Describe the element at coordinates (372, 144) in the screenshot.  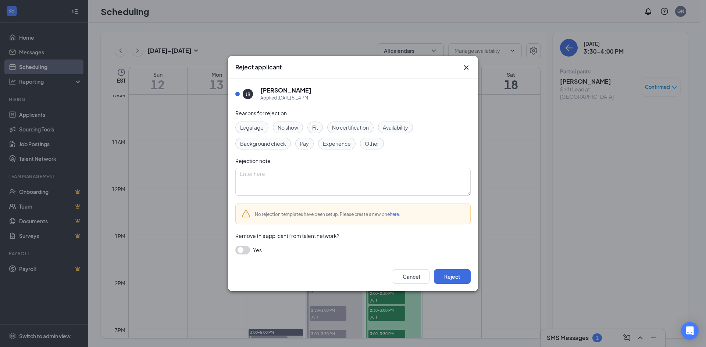
I see `span: Other` at that location.